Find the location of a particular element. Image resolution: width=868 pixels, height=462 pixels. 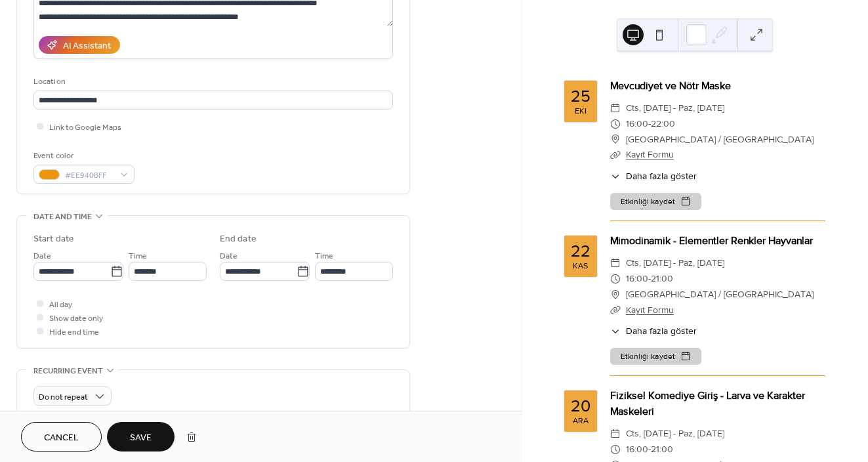

span: Hide end time is located at coordinates (74, 332).